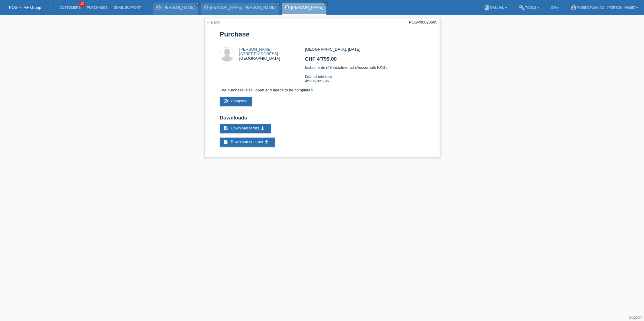  I want to click on a: Email Support, so click(127, 7).